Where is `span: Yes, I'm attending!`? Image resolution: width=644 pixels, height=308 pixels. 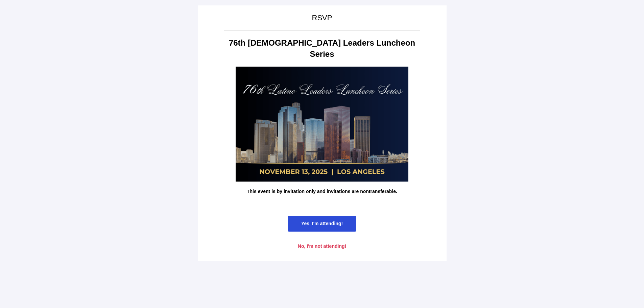
span: Yes, I'm attending! is located at coordinates (322, 223).